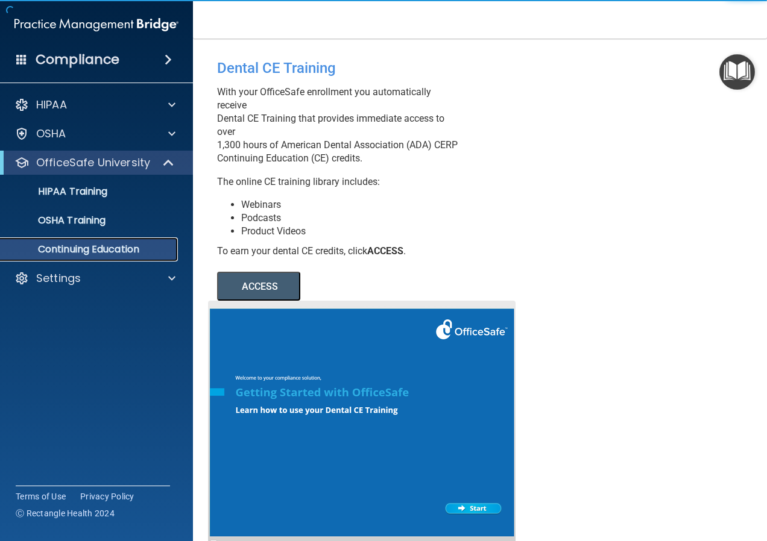 The width and height of the screenshot is (767, 541). What do you see at coordinates (77, 60) in the screenshot?
I see `h4: Compliance` at bounding box center [77, 60].